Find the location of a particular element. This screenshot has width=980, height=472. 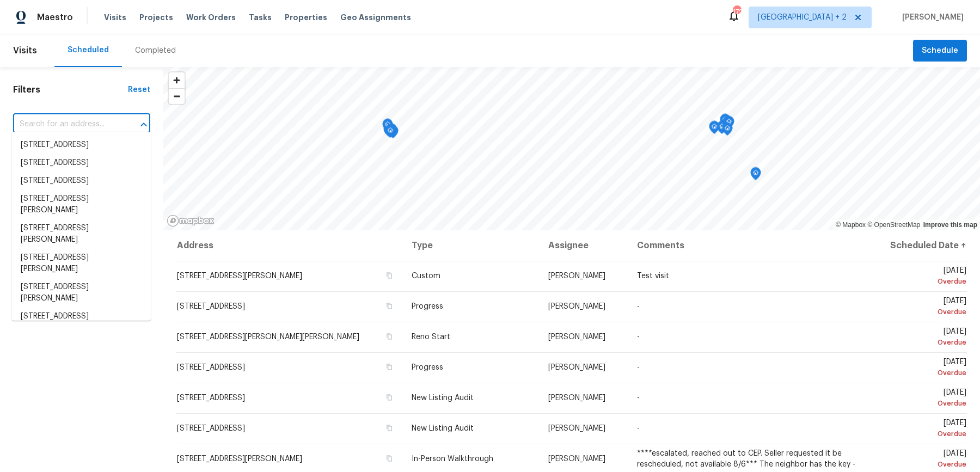

span: Properties is located at coordinates (306, 17).